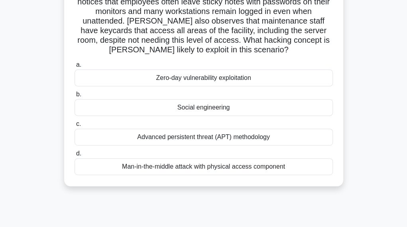  What do you see at coordinates (79, 123) in the screenshot?
I see `span: c.` at bounding box center [79, 123].